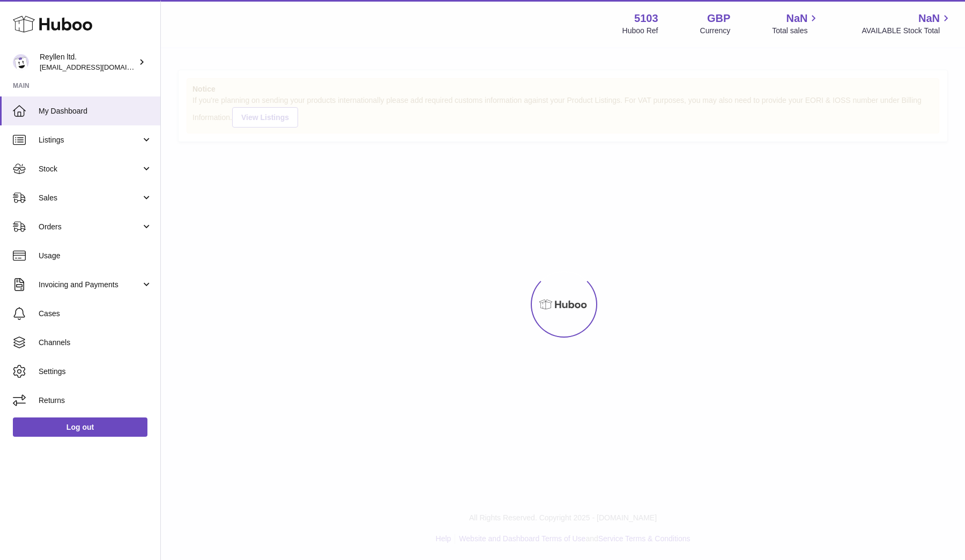  What do you see at coordinates (718, 18) in the screenshot?
I see `strong: GBP` at bounding box center [718, 18].